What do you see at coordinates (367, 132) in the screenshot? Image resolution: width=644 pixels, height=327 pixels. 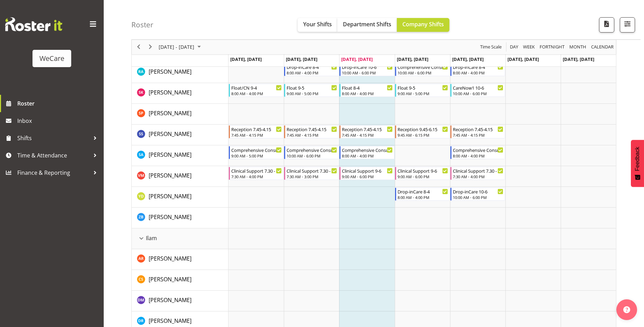 I see `div: Sara Sherwin"s event - Reception 7.45-4.15 Begin From Wednesday, October 1, 2025 at 7:45:00 AM GM...` at bounding box center [367, 132].